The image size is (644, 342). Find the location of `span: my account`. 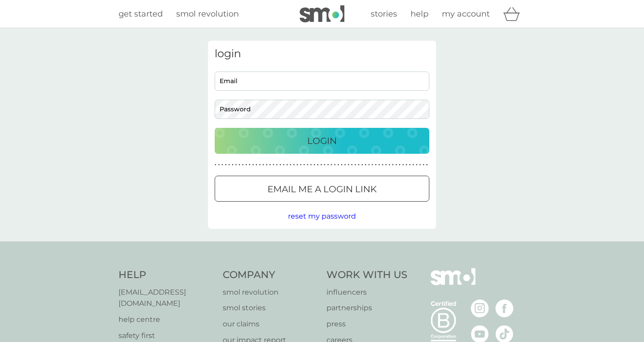

span: my account is located at coordinates (466, 14).